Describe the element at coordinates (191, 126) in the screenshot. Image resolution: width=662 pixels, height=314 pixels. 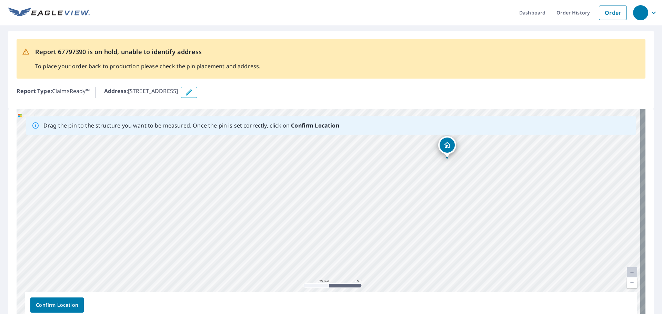
I see `p: Drag the pin to the structure you want to be measured. Once the pin is set correctly, click on` at that location.